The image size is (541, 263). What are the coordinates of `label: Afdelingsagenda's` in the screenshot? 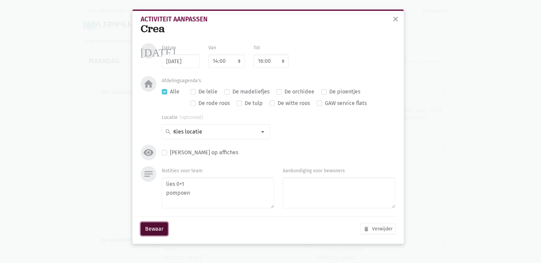 It's located at (181, 81).